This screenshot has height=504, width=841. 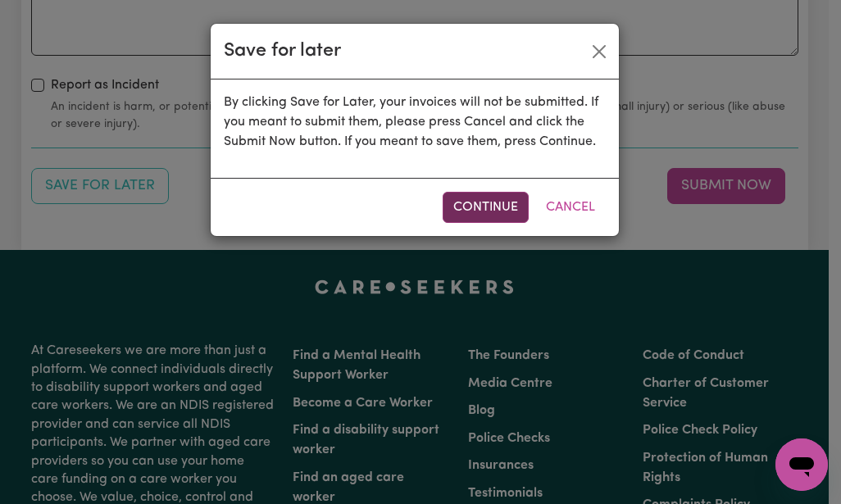 I want to click on button: Close, so click(x=599, y=52).